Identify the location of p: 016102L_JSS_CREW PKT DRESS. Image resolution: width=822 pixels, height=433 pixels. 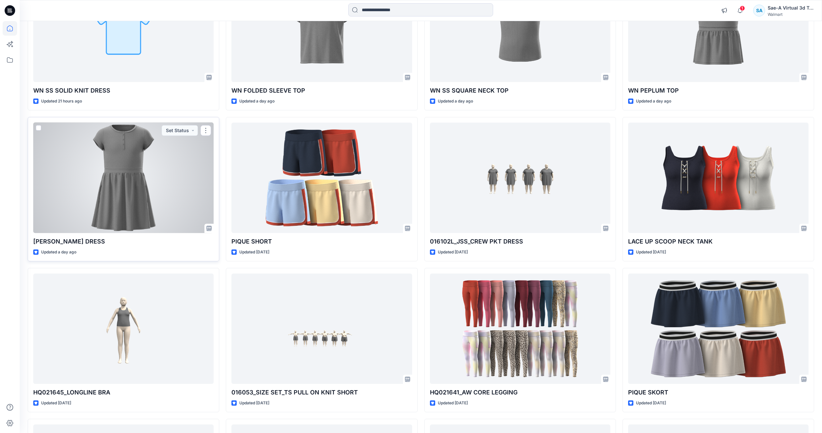
(520, 241).